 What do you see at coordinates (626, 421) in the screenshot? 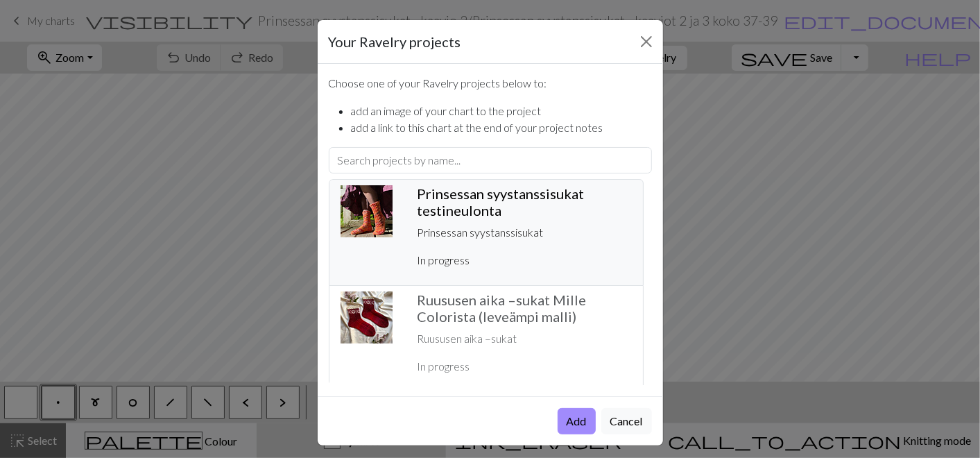
I see `button: Cancel` at bounding box center [626, 421].